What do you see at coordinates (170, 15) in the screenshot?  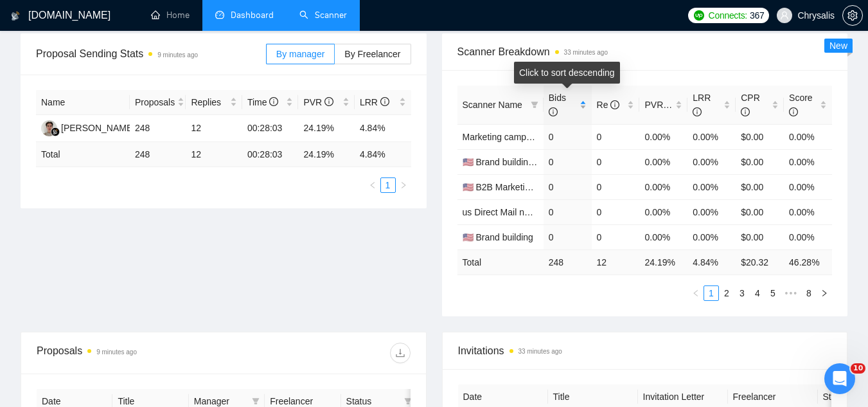 I see `a: homeHome` at bounding box center [170, 15].